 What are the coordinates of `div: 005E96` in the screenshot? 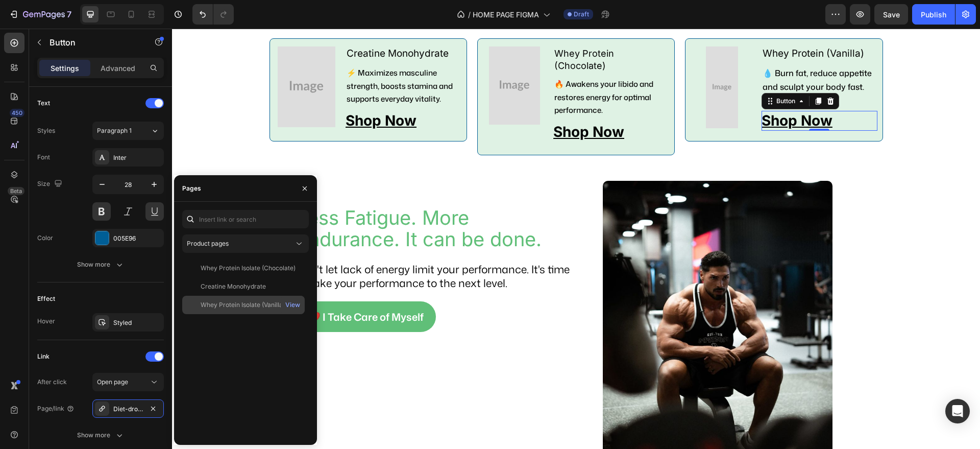 It's located at (137, 238).